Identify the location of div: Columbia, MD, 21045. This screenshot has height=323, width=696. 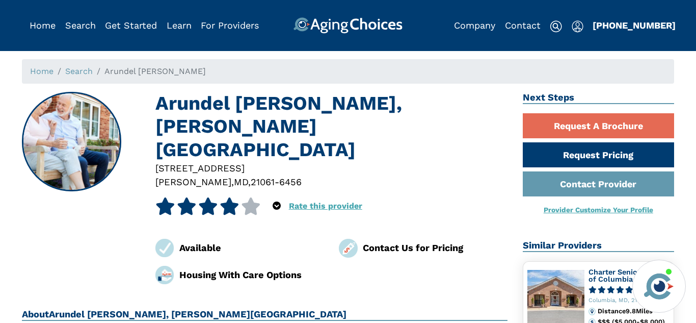
(630, 300).